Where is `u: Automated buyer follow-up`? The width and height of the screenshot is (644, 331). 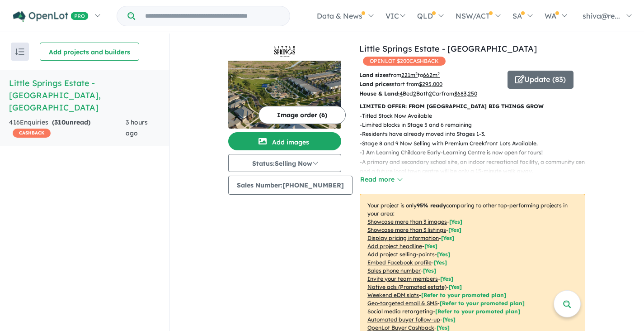 u: Automated buyer follow-up is located at coordinates (403, 319).